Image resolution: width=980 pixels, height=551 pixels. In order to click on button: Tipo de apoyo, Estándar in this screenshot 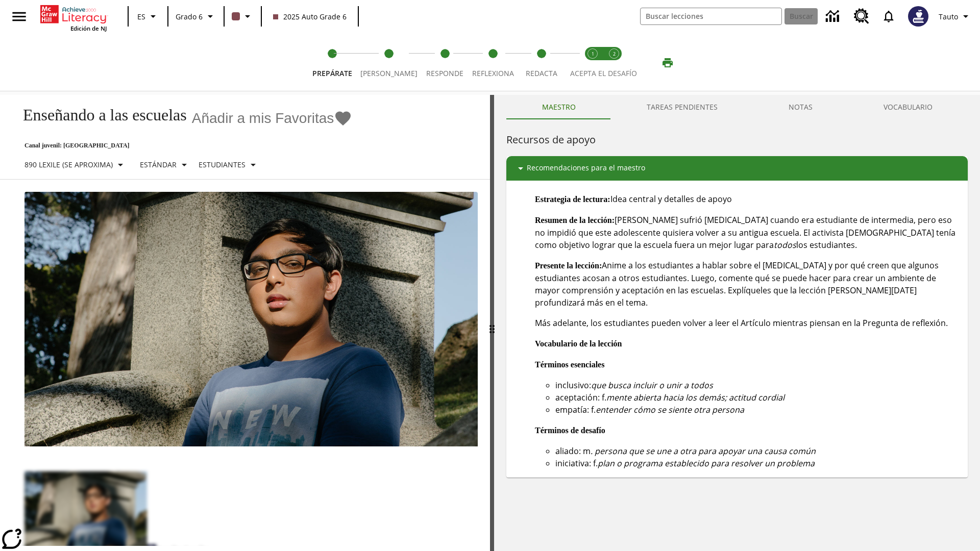, I will do `click(165, 165)`.